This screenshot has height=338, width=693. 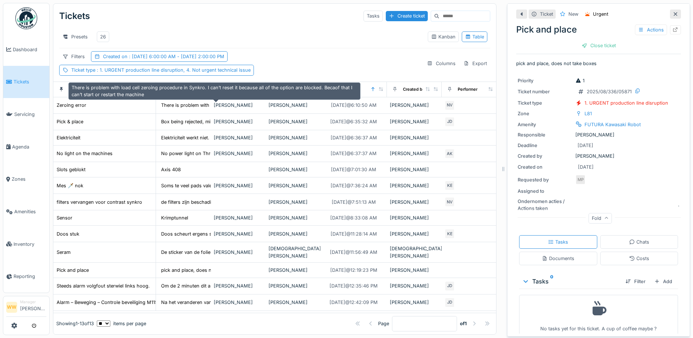 I want to click on div: Performer, so click(x=468, y=89).